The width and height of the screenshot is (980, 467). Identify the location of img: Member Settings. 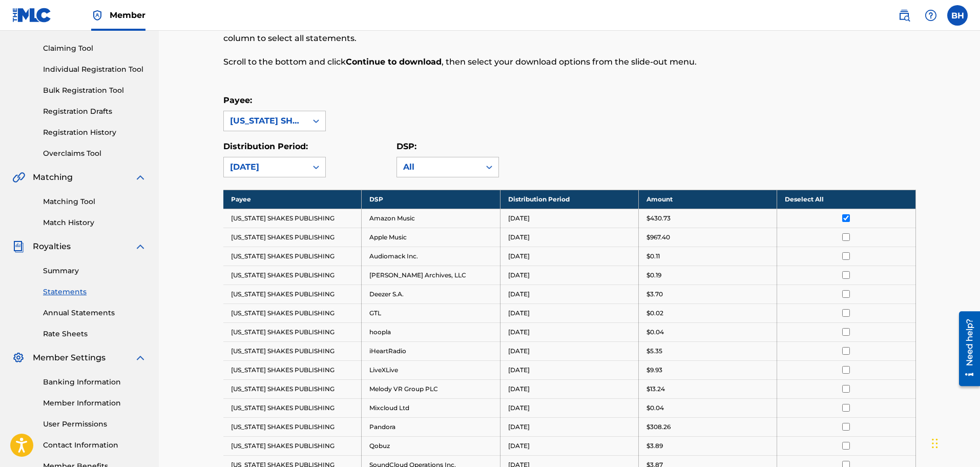
(19, 358).